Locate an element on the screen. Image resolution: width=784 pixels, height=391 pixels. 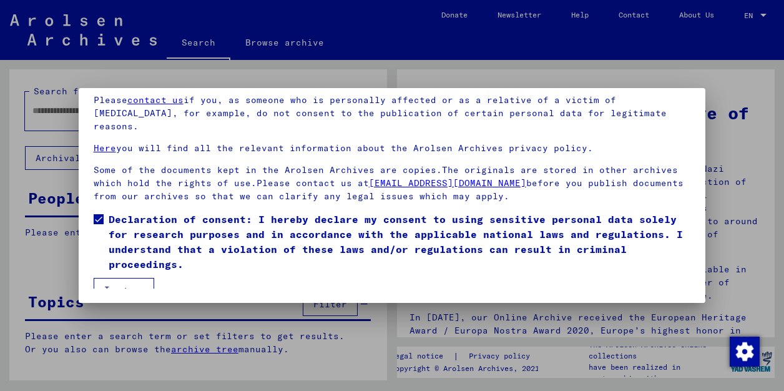
p: Some of the documents kept in the Arolsen Archives are copies.The originals are stored in other a... is located at coordinates (392, 183).